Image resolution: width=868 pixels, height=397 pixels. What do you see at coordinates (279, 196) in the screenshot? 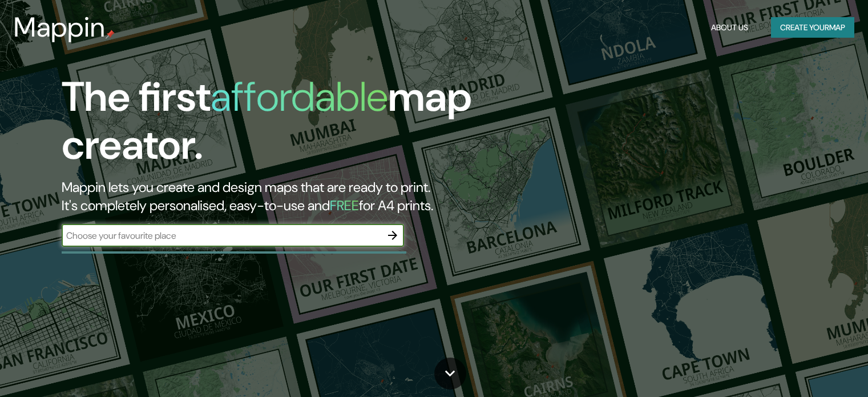
I see `h2: Mappin lets you create and design maps that are ready to print. It's completely personalised, eas...` at bounding box center [279, 196].